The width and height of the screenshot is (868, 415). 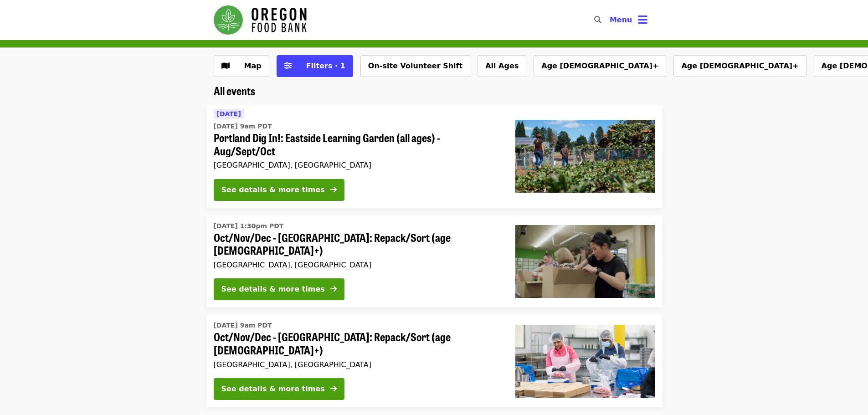 I want to click on img: Portland Dig In!: Eastside Learning Garden (all ages) - Aug/Sept/Oct organized by Oregon Food Bank, so click(x=585, y=157).